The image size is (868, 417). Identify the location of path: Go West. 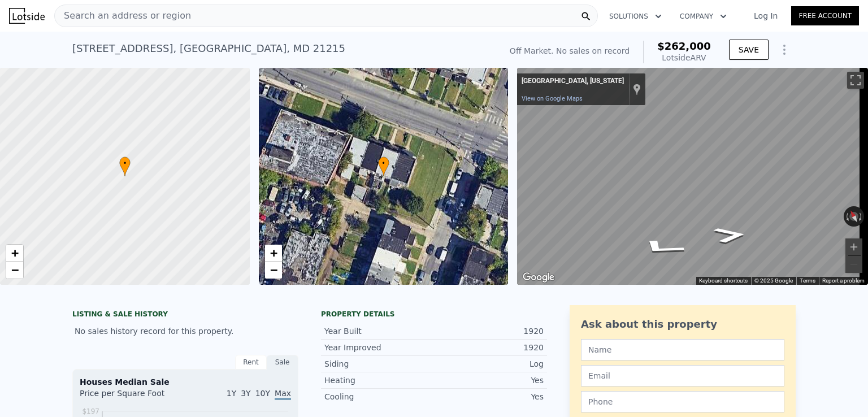
(662, 248).